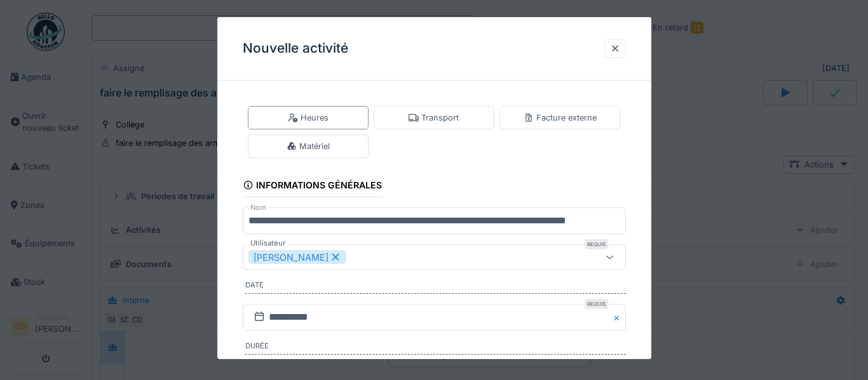 The width and height of the screenshot is (868, 380). I want to click on div: Facture externe, so click(560, 118).